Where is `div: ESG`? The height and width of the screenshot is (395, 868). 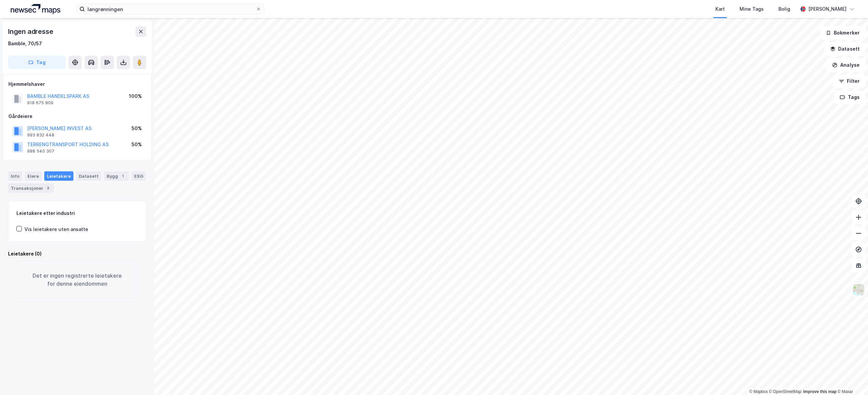
div: ESG is located at coordinates (139, 176).